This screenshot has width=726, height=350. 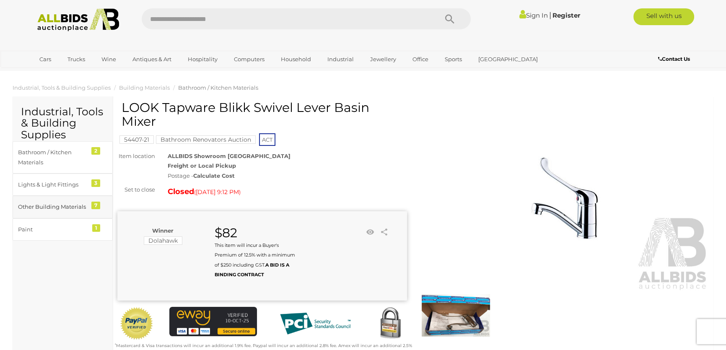 What do you see at coordinates (52, 157) in the screenshot?
I see `div: Bathroom / Kitchen Materials` at bounding box center [52, 157].